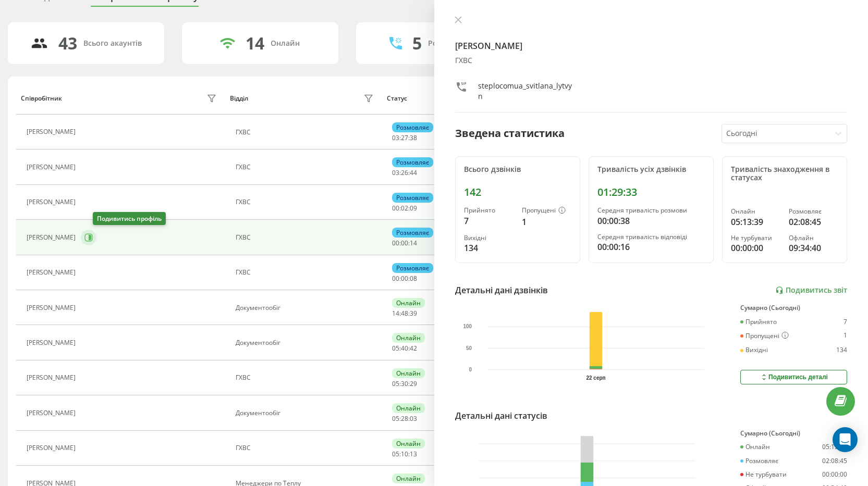 Image resolution: width=868 pixels, height=486 pixels. Describe the element at coordinates (413, 137) in the screenshot. I see `span: 38` at that location.